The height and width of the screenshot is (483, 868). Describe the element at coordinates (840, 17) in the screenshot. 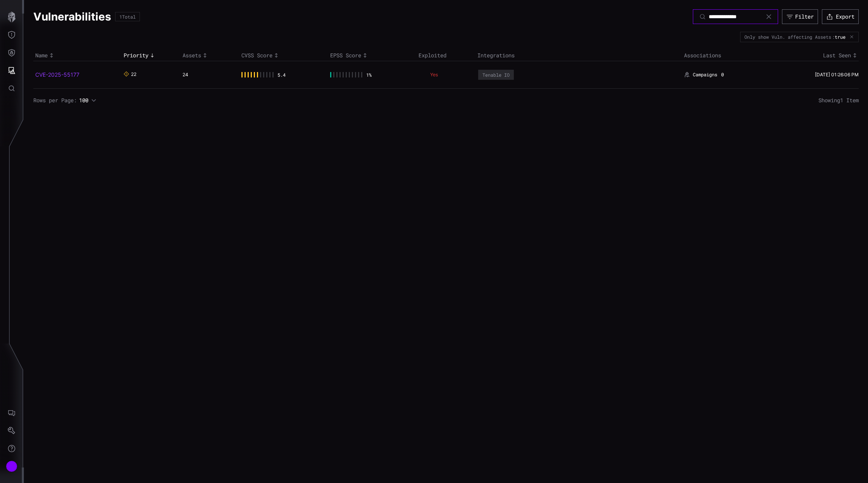

I see `button: Export` at that location.